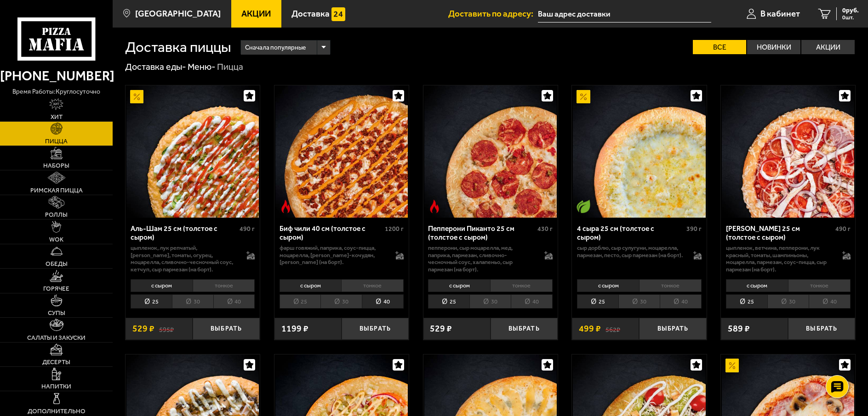  What do you see at coordinates (342, 151) in the screenshot?
I see `img: Биф чили 40 см (толстое с сыром)` at bounding box center [342, 151].